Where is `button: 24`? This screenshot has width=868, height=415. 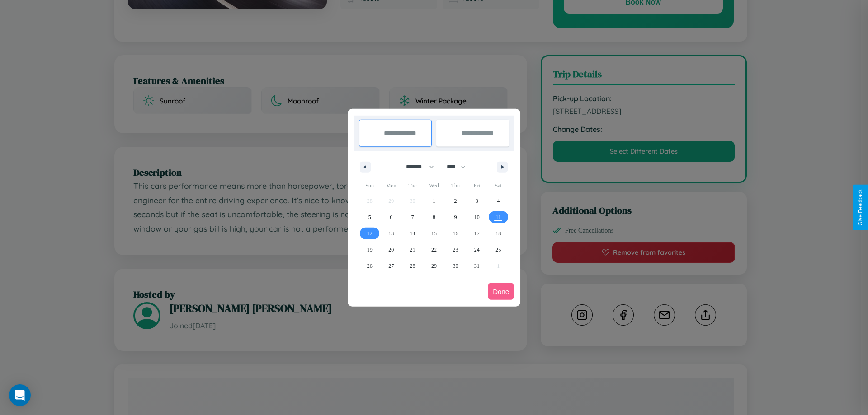 button: 24 is located at coordinates (477, 250).